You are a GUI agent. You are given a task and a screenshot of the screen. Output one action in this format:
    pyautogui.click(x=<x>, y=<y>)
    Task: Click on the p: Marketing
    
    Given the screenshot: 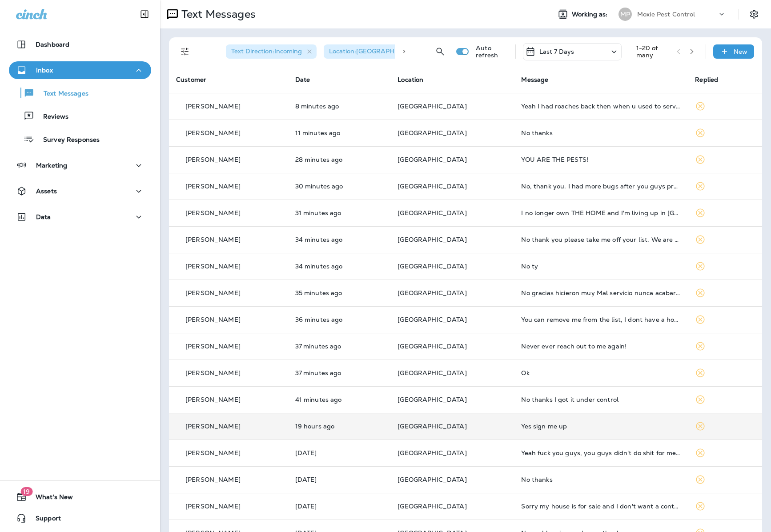 What is the action you would take?
    pyautogui.click(x=52, y=165)
    